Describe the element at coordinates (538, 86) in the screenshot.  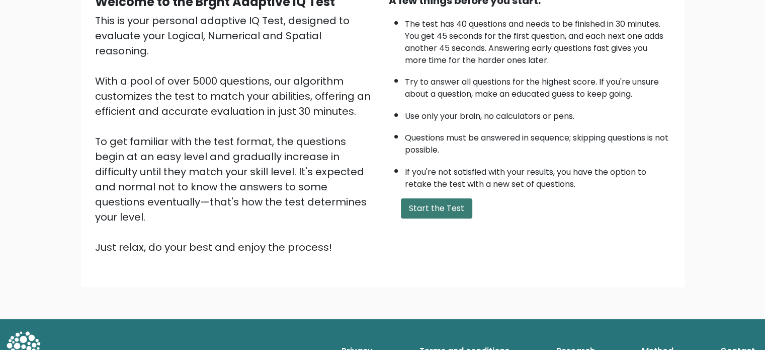
I see `li: Try to answer all questions for the highest score. If you're unsure about a question, make an edu...` at that location.